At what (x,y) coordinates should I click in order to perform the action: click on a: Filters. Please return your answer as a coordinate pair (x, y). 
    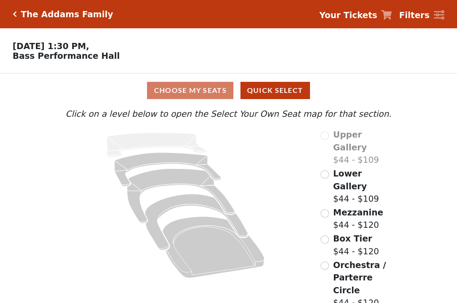
    Looking at the image, I should click on (421, 15).